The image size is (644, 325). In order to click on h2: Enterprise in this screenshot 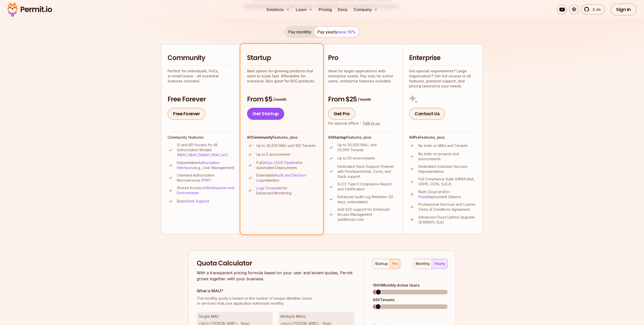, I will do `click(443, 58)`.